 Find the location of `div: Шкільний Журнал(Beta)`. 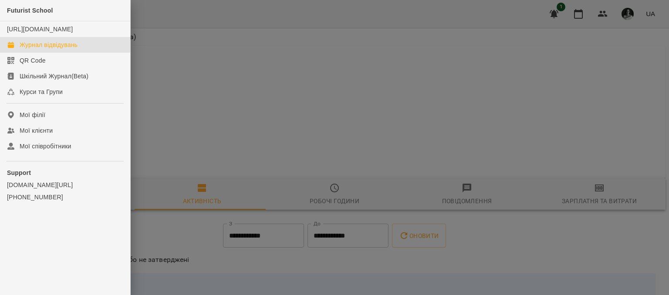

div: Шкільний Журнал(Beta) is located at coordinates (54, 76).